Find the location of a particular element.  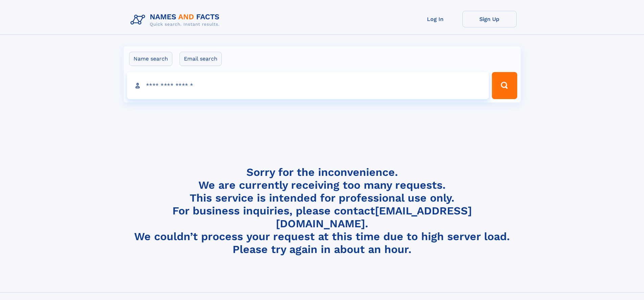

input: search input is located at coordinates (308, 86).